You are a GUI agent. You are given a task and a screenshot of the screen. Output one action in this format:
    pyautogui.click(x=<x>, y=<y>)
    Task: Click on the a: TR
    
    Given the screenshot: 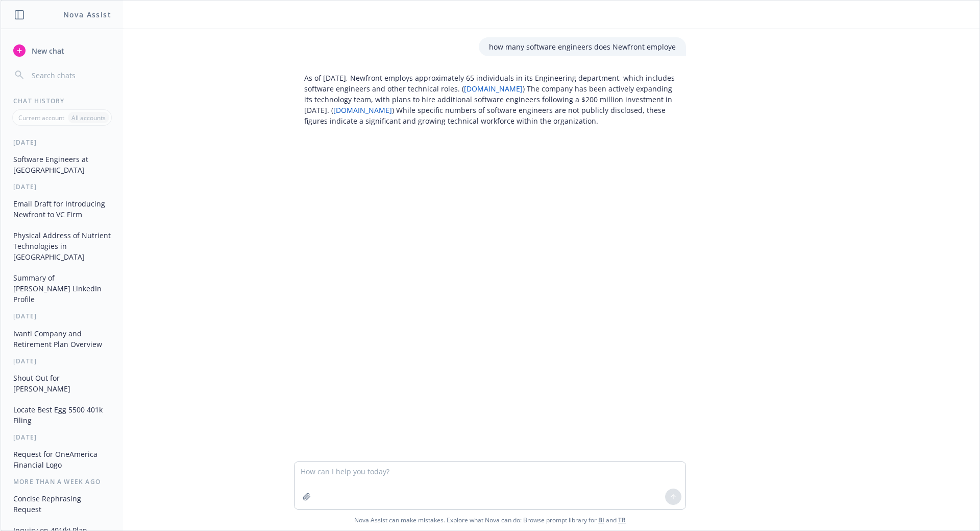 What is the action you would take?
    pyautogui.click(x=622, y=519)
    